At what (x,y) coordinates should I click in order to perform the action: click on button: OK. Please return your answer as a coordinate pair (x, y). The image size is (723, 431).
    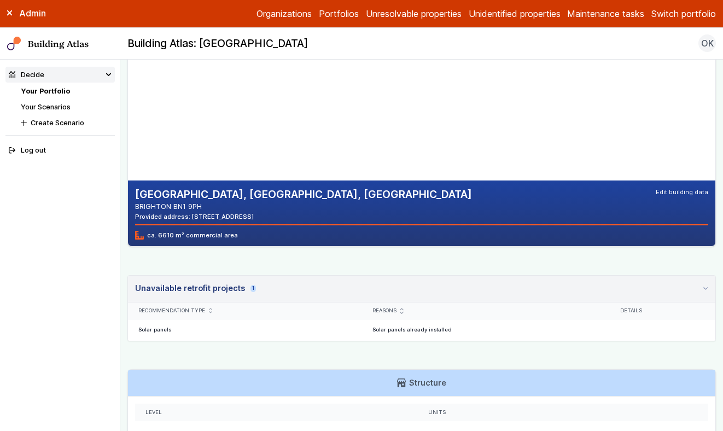
    Looking at the image, I should click on (707, 43).